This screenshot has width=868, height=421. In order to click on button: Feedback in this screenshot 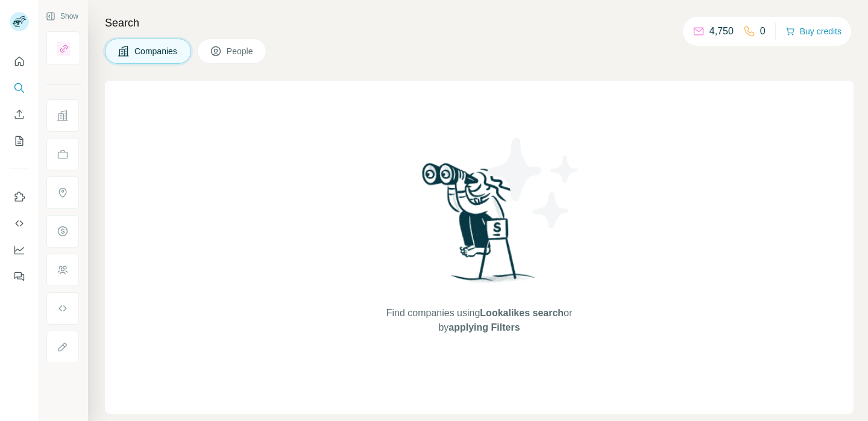, I will do `click(19, 277)`.